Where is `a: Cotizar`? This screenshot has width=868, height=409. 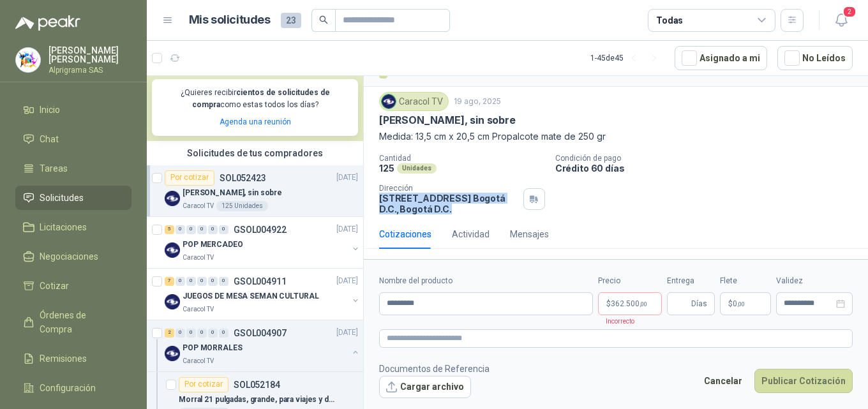 a: Cotizar is located at coordinates (73, 286).